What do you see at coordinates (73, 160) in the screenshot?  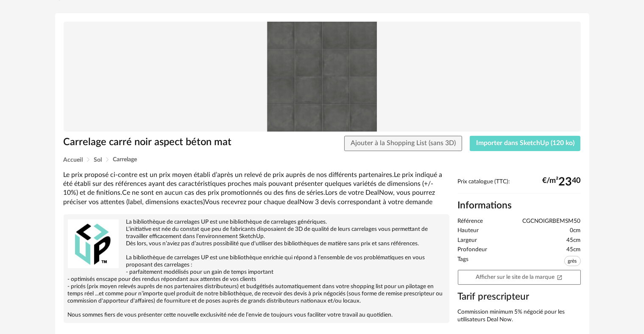 I see `span: Accueil` at bounding box center [73, 160].